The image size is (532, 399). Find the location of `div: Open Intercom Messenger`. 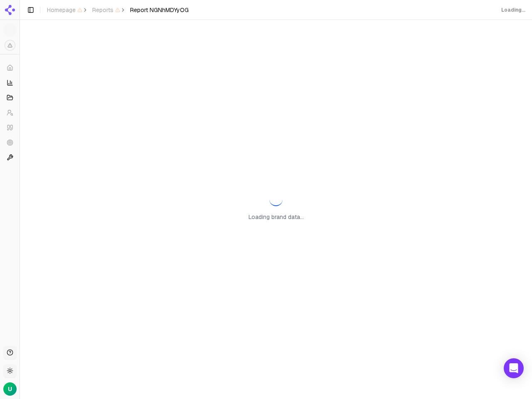

div: Open Intercom Messenger is located at coordinates (514, 368).